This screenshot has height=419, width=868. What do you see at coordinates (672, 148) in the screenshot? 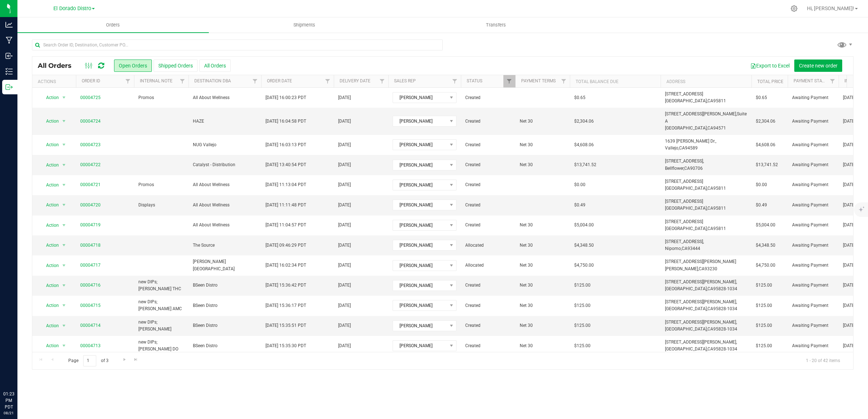
I see `span: Vallejo,` at bounding box center [672, 148].